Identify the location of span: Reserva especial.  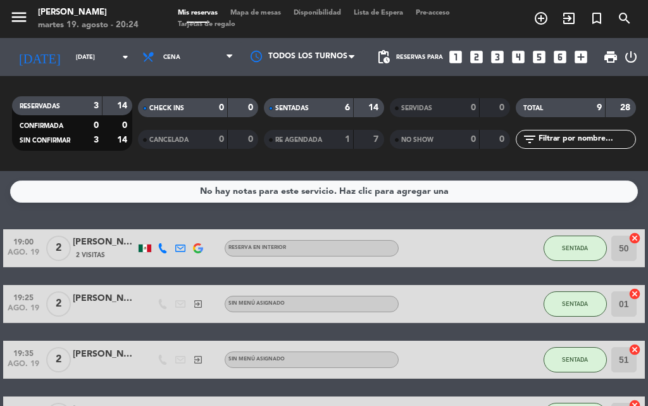
(597, 18).